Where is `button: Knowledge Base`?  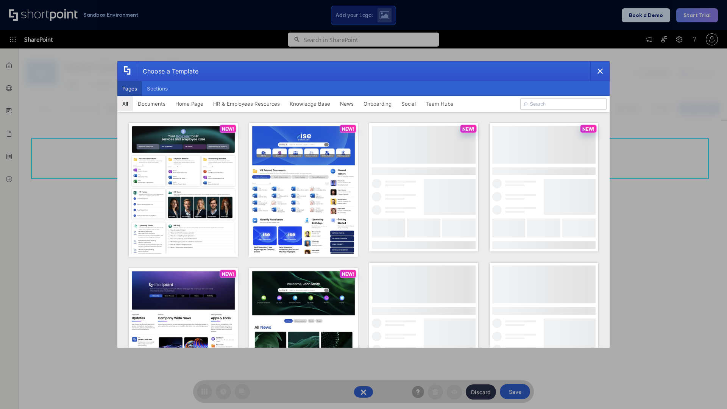 button: Knowledge Base is located at coordinates (310, 104).